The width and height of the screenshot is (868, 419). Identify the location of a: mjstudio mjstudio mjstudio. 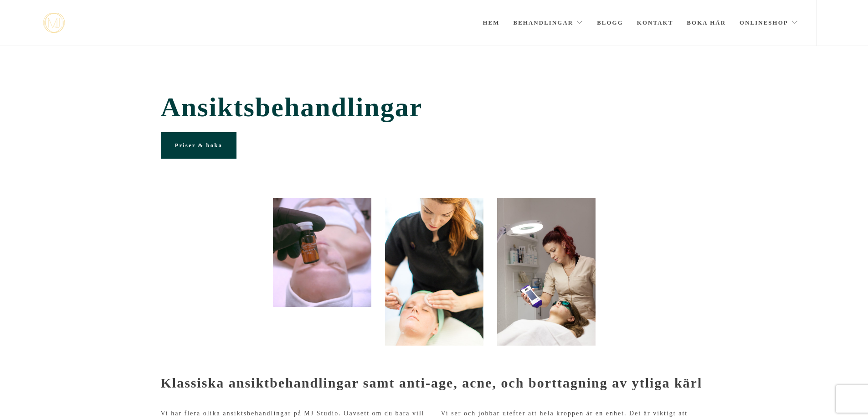
(53, 23).